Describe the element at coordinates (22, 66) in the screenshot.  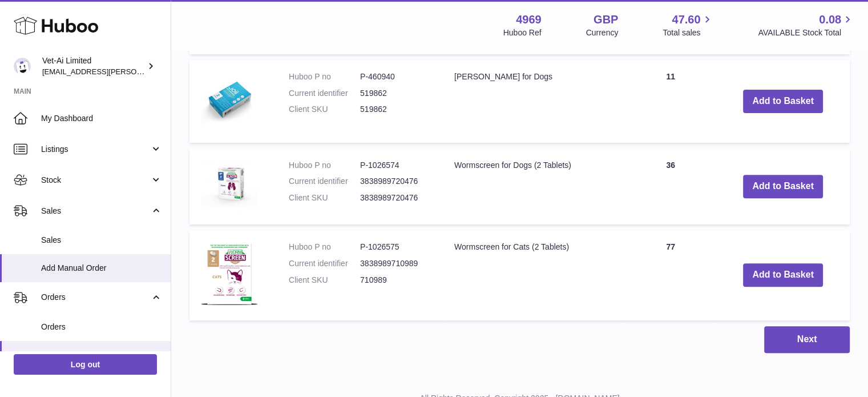
I see `img: abbey.fraser-roe@vet-ai.com` at that location.